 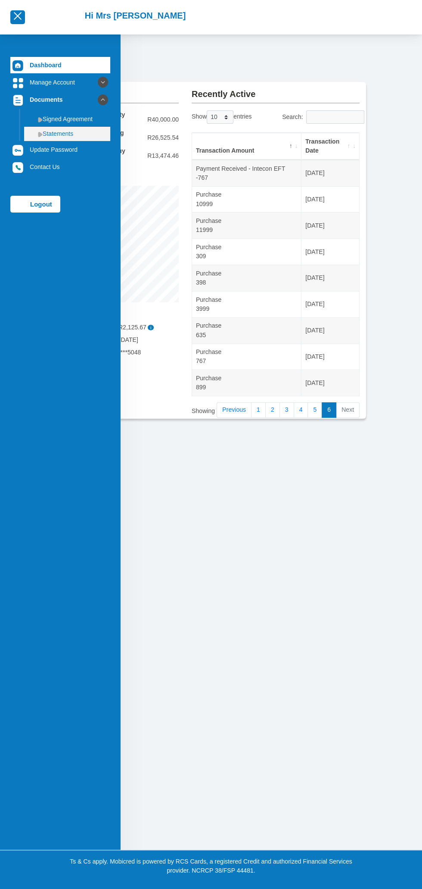 I want to click on a: Contact Us, so click(x=60, y=167).